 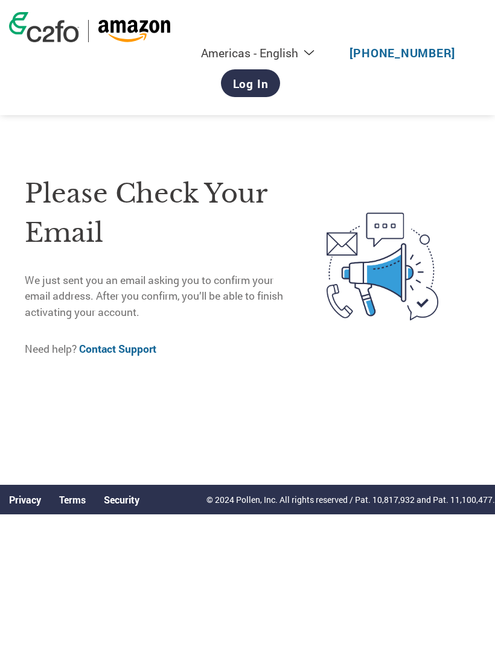 I want to click on a: Contact Support, so click(x=118, y=349).